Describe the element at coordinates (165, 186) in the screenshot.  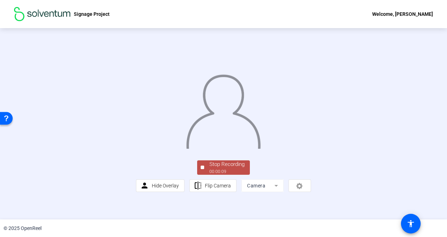
I see `span: Hide Overlay` at that location.